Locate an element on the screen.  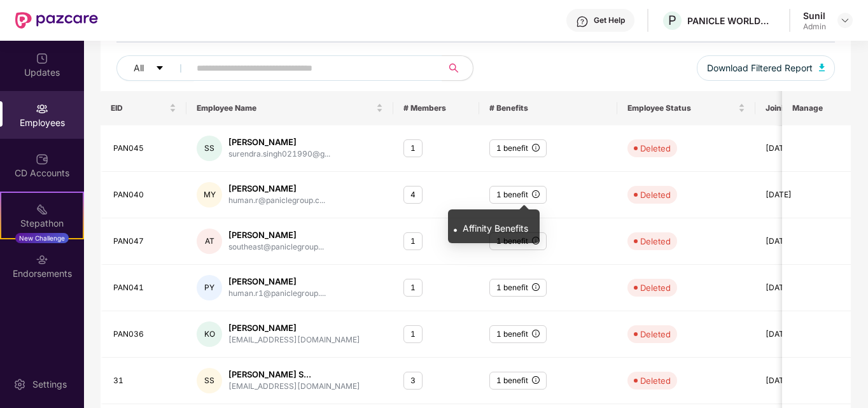
img: svg+xml;base64,PHN2ZyB4bWxucz0iaHR0cDovL3d3dy53My5vcmcvMjAwMC9zdmciIHhtbG5zOnhsaW5rPSJodHRwOi8vd3... is located at coordinates (822, 67).